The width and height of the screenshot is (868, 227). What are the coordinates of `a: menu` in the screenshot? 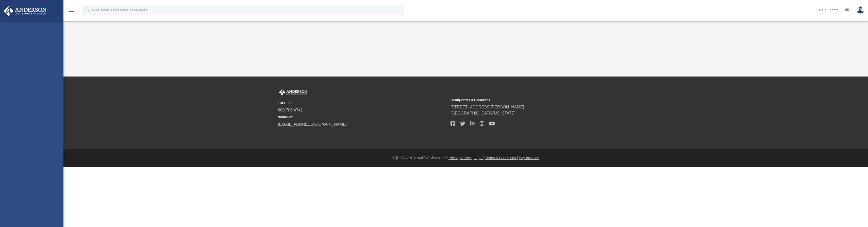 It's located at (72, 12).